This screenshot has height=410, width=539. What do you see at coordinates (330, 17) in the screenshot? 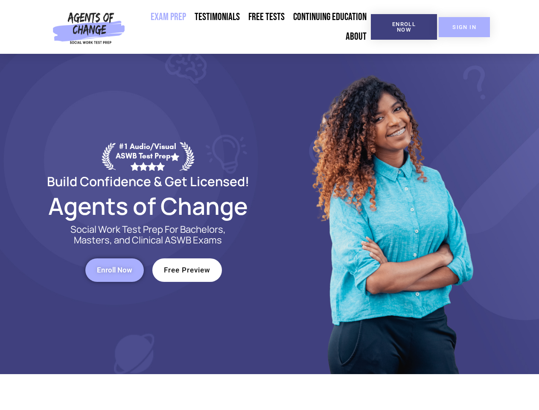
I see `a: Continuing Education` at bounding box center [330, 17].